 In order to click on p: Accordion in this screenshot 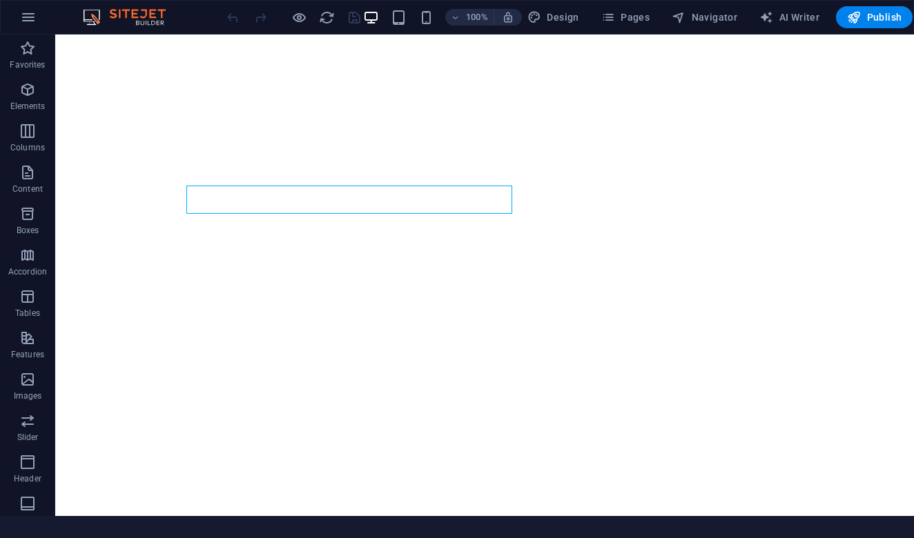, I will do `click(28, 272)`.